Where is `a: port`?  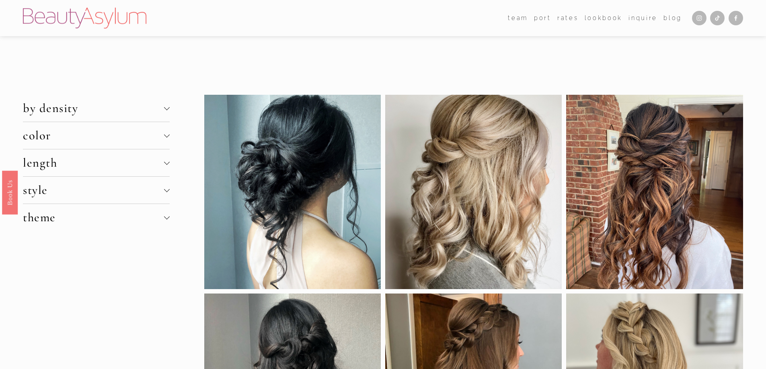
a: port is located at coordinates (542, 18).